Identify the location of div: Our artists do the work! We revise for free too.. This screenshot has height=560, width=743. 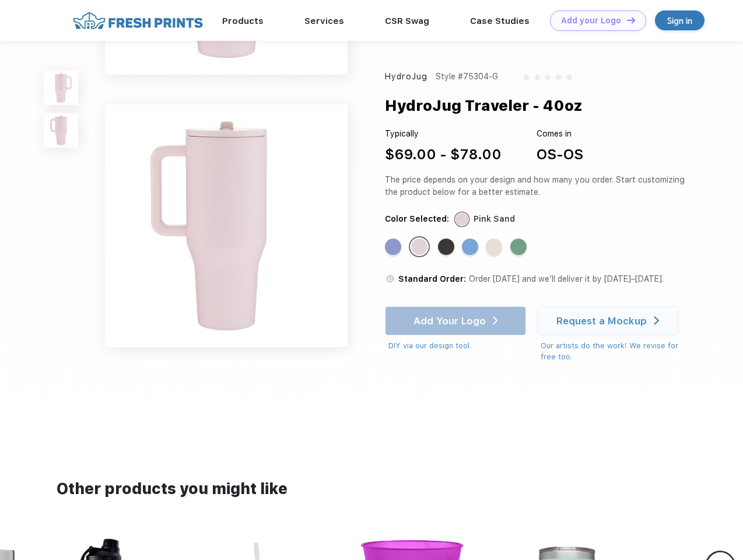
(615, 351).